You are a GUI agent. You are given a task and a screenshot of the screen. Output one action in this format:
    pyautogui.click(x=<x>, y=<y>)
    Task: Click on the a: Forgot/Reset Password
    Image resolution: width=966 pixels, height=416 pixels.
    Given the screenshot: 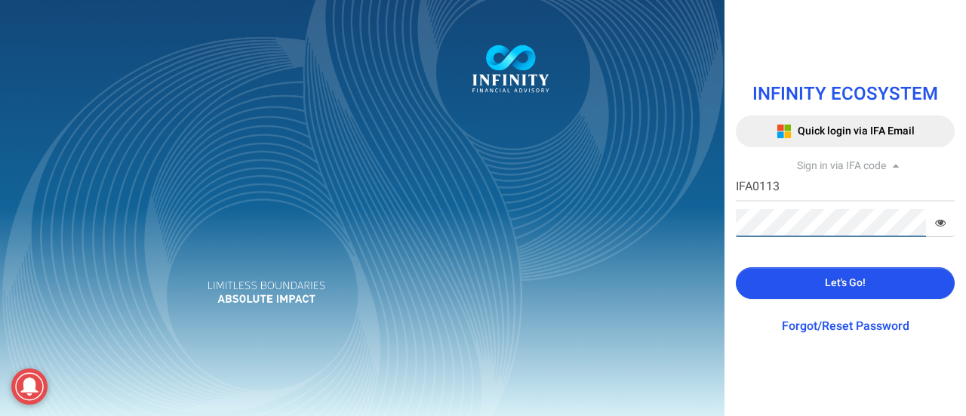 What is the action you would take?
    pyautogui.click(x=846, y=326)
    